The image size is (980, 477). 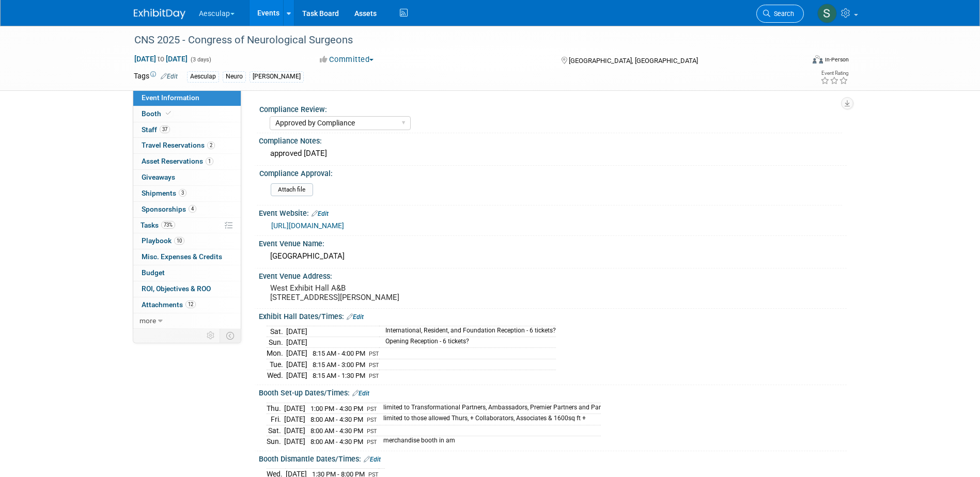 I want to click on td: limited to those allowed Thurs, + Collaborators, Associates & 1600sq ft +, so click(x=489, y=419).